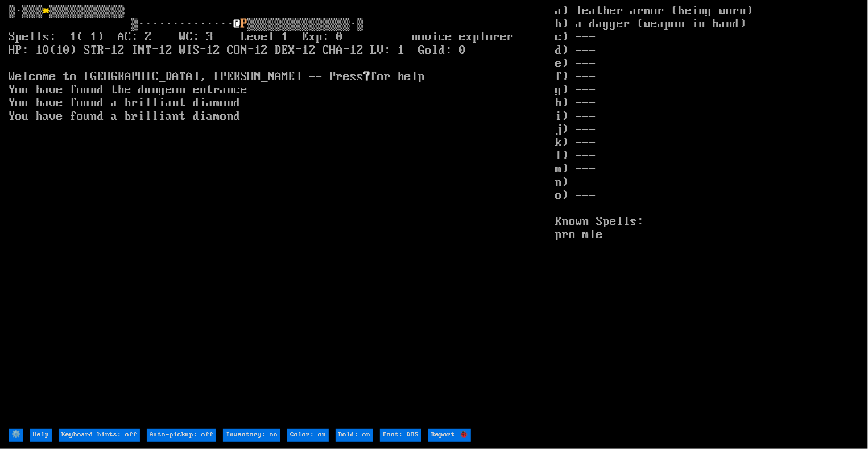 The width and height of the screenshot is (868, 449). What do you see at coordinates (181, 435) in the screenshot?
I see `input: Auto-pickup: off` at bounding box center [181, 435].